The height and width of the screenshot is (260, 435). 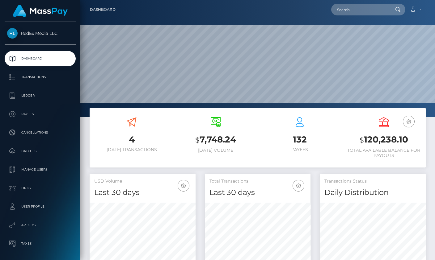 What do you see at coordinates (40, 114) in the screenshot?
I see `p: Payees` at bounding box center [40, 114].